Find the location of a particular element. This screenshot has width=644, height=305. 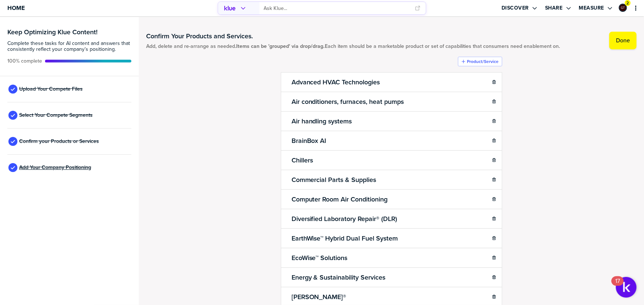

span: Add, delete and re-arrange as needed. Each item should be a marketable product or set of capabili... is located at coordinates (353, 46).